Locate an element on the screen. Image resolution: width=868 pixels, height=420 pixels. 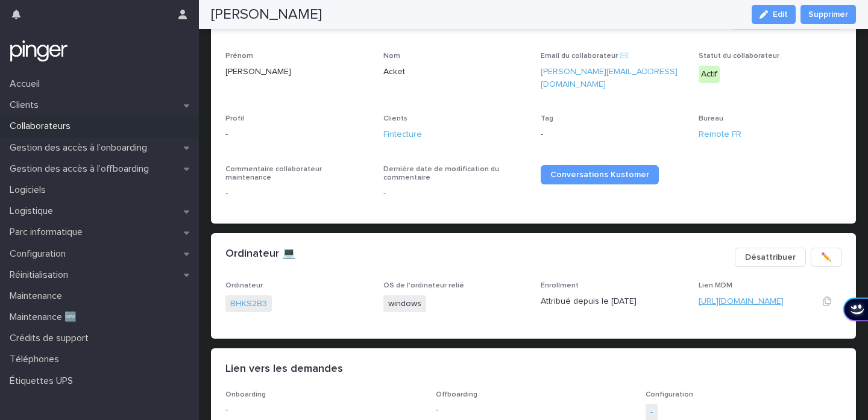
span: Edit is located at coordinates (780, 14).